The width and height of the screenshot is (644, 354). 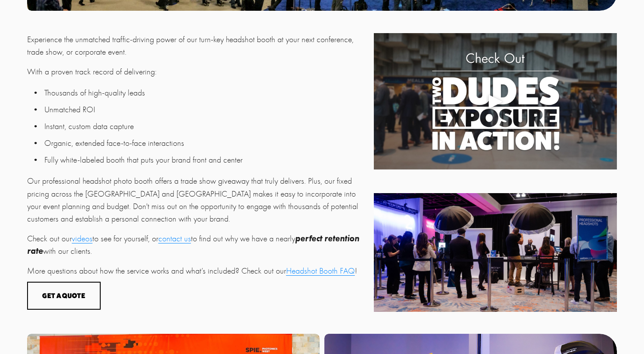 What do you see at coordinates (207, 143) in the screenshot?
I see `p: Organic, extended face-to-face interactions` at bounding box center [207, 143].